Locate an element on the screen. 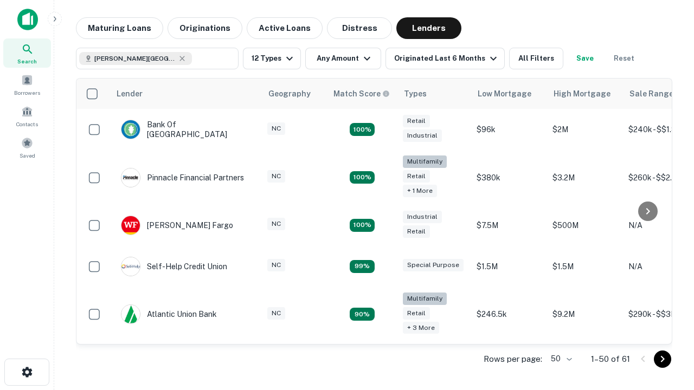 The width and height of the screenshot is (694, 390). div: Chat Widget is located at coordinates (667, 295).